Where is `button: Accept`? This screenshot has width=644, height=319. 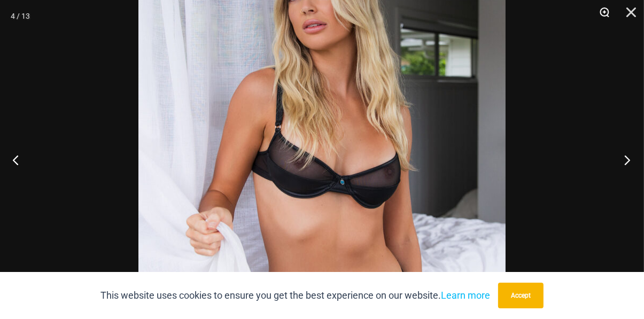
button: Accept is located at coordinates (521, 296).